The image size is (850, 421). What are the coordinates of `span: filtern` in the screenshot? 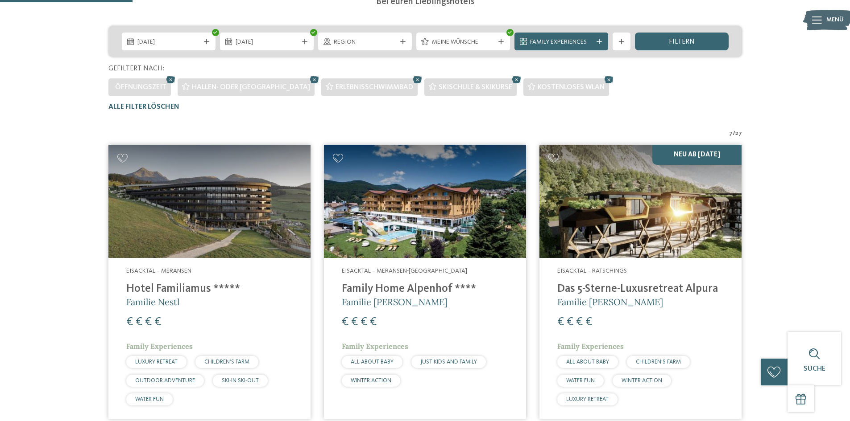 It's located at (682, 42).